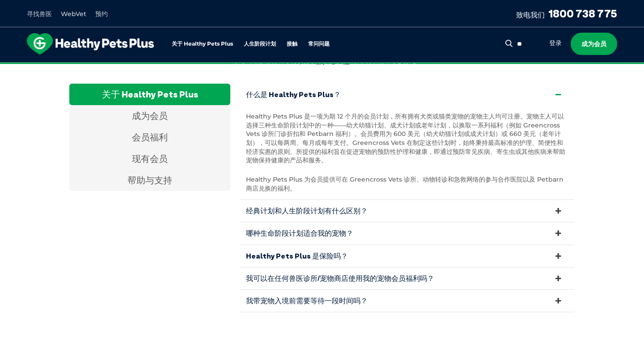 The width and height of the screenshot is (644, 348). I want to click on font: 现有会员, so click(150, 158).